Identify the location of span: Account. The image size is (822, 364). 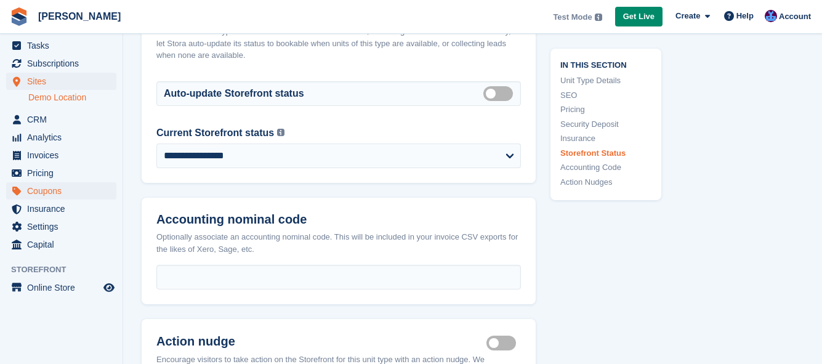
(795, 17).